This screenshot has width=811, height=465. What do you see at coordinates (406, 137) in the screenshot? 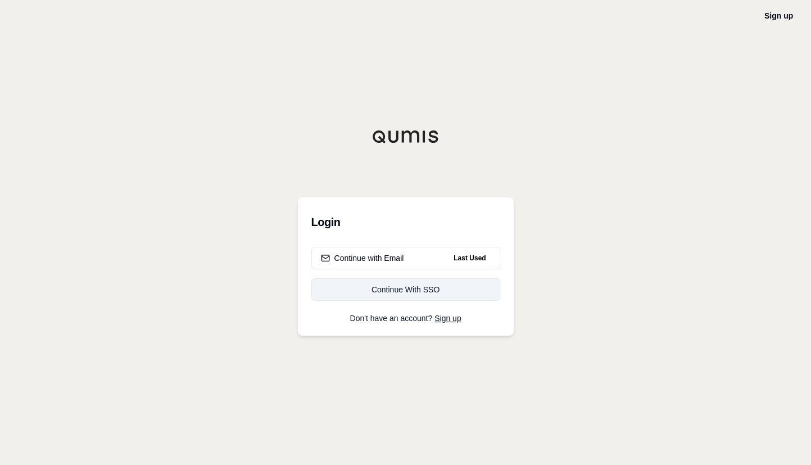
I see `img: Qumis` at bounding box center [406, 137].